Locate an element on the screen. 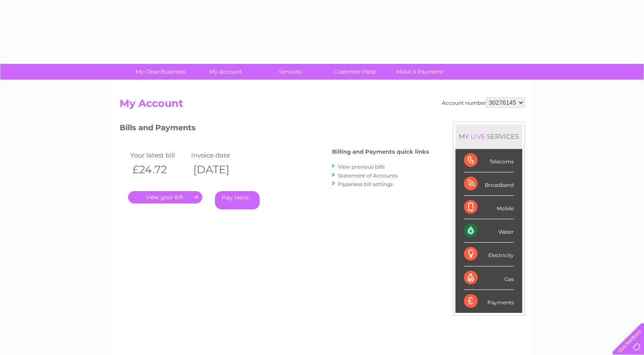 Image resolution: width=644 pixels, height=355 pixels. div: Electricity is located at coordinates (488, 255).